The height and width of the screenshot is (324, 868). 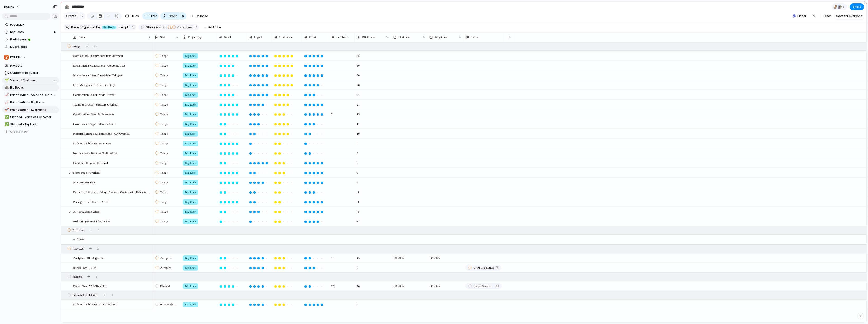 What do you see at coordinates (34, 39) in the screenshot?
I see `span: Prototypes` at bounding box center [34, 39].